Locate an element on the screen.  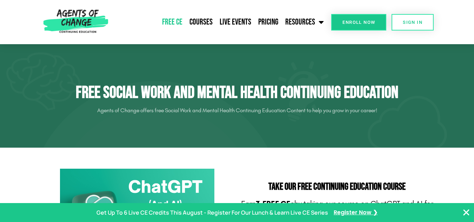
a: Courses is located at coordinates (201, 22).